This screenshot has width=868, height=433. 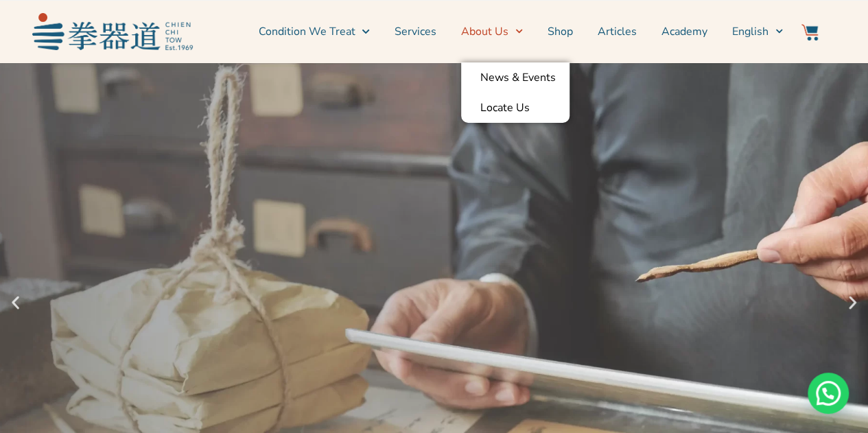 What do you see at coordinates (313, 32) in the screenshot?
I see `a: Condition We Treat` at bounding box center [313, 32].